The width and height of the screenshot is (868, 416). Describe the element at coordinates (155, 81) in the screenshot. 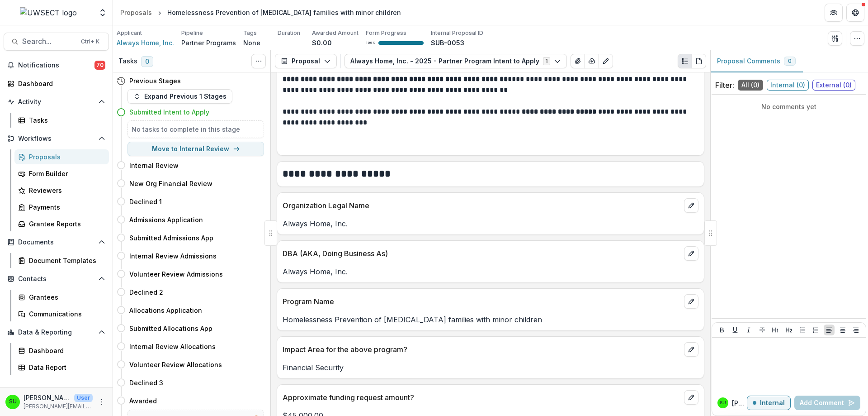

I see `h4: Previous Stages` at that location.